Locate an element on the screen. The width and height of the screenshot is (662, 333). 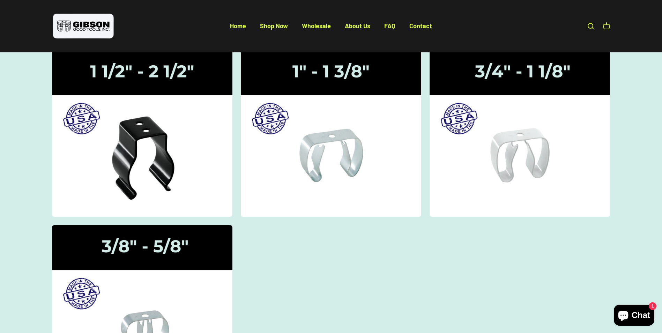
a: FAQ is located at coordinates (390, 26).